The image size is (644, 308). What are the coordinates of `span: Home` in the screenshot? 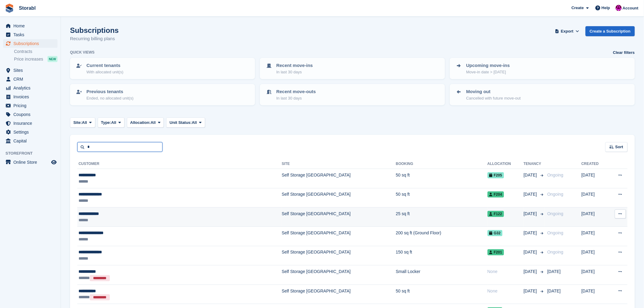 It's located at (32, 26).